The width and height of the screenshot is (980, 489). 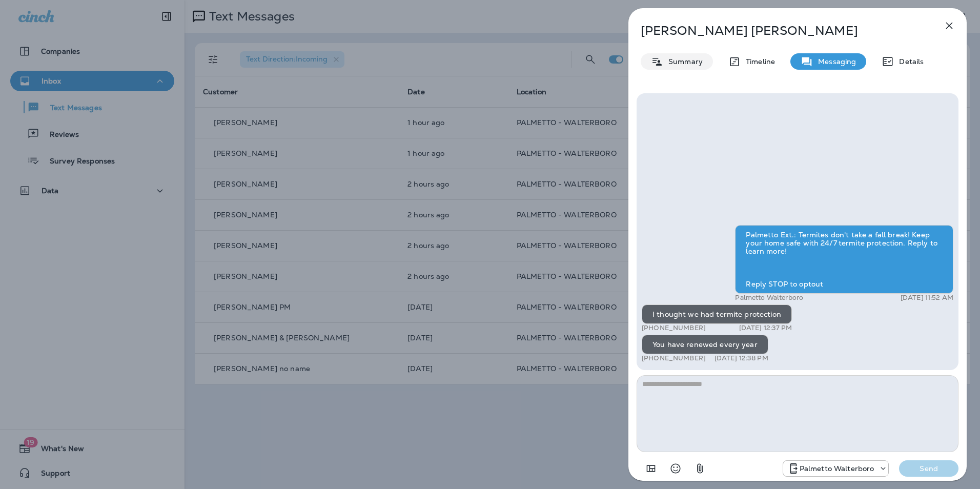 I want to click on p: Timeline, so click(x=758, y=61).